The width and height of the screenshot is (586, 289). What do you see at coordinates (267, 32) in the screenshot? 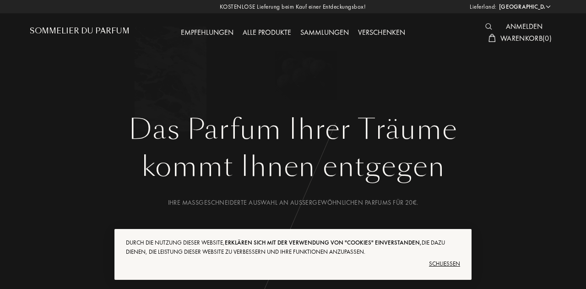
I see `a: Alle Produkte` at bounding box center [267, 32].